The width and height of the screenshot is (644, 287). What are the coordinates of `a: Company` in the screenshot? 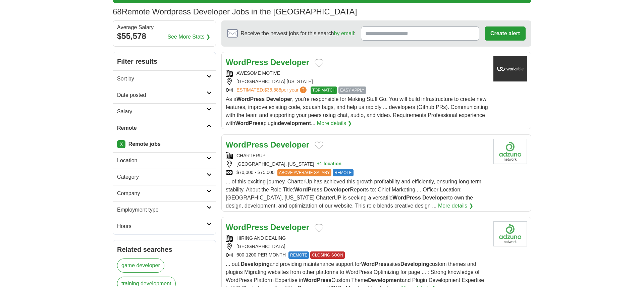 It's located at (165, 193).